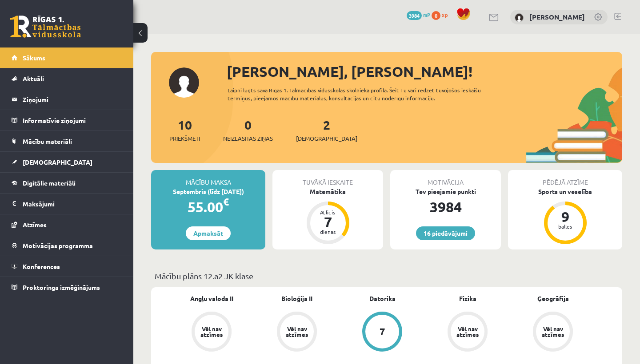 The image size is (640, 364). Describe the element at coordinates (565, 226) in the screenshot. I see `div: balles` at that location.